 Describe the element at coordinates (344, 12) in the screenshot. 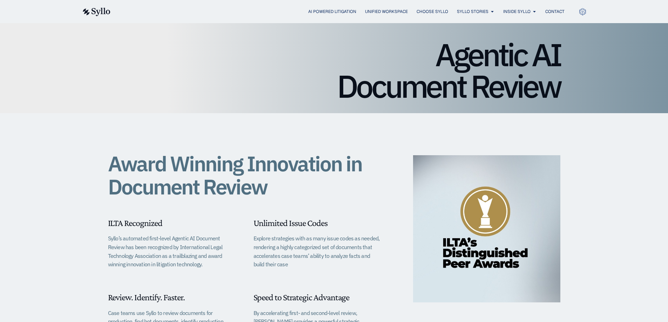

I see `nav: Menu` at that location.